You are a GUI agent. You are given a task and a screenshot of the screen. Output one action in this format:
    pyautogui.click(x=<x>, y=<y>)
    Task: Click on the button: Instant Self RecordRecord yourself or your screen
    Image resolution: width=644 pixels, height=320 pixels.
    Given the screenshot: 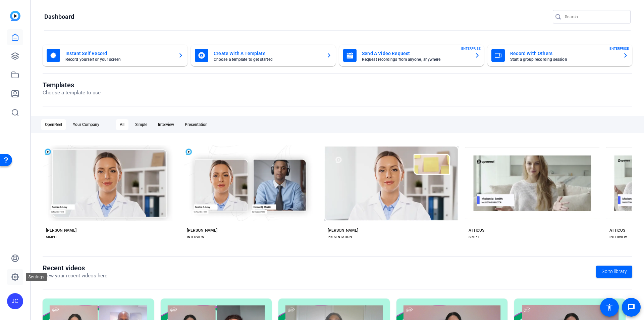 What is the action you would take?
    pyautogui.click(x=115, y=55)
    